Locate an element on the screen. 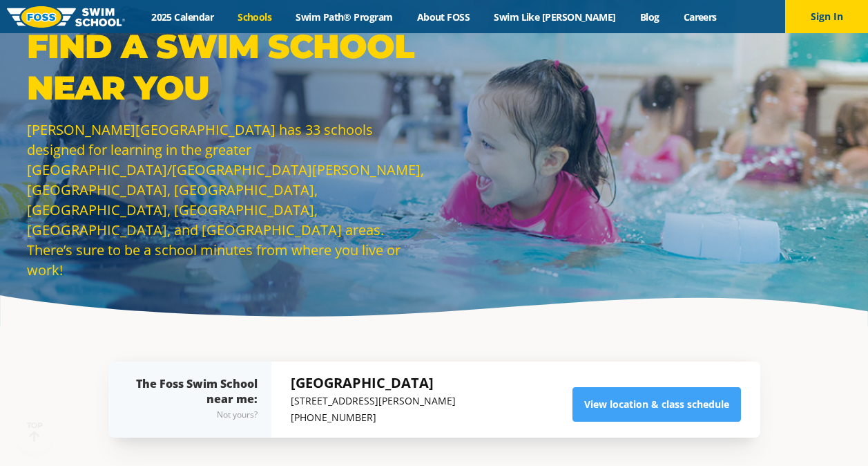 The width and height of the screenshot is (868, 466). a: Blog is located at coordinates (649, 17).